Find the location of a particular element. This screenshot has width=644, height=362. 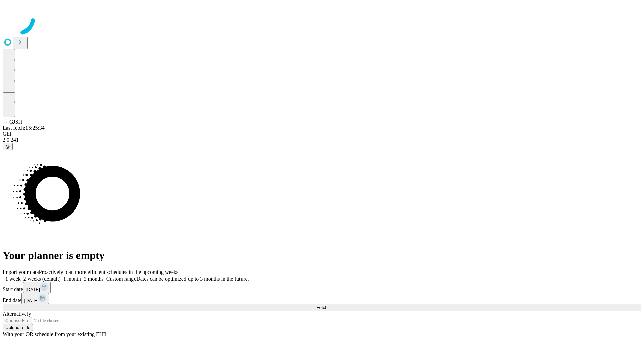

button: Fetch is located at coordinates (322, 307).